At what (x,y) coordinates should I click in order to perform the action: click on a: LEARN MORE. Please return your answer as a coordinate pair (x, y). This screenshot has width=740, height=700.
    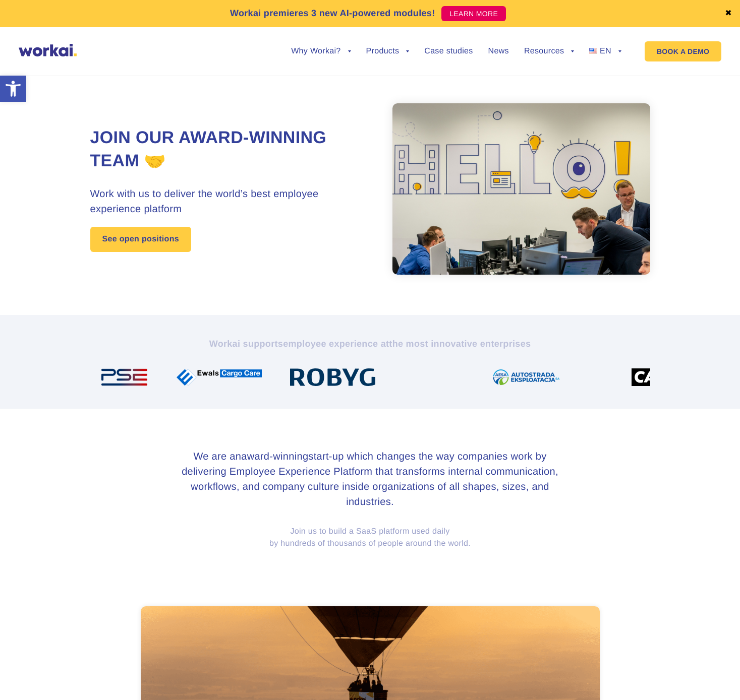
    Looking at the image, I should click on (473, 14).